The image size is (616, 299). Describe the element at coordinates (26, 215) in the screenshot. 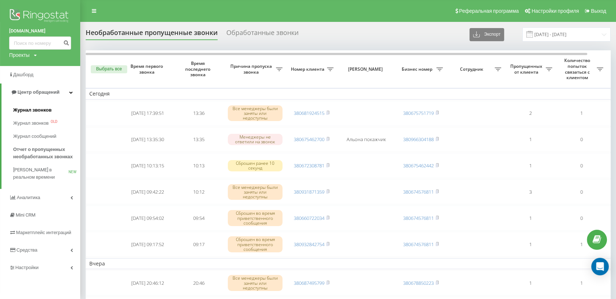

I see `span: Mini CRM` at that location.